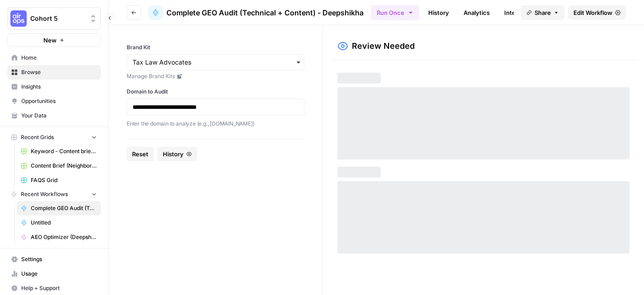  I want to click on a: Home, so click(54, 58).